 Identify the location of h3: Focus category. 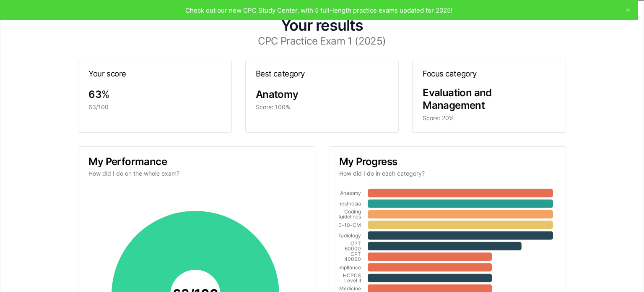
(489, 74).